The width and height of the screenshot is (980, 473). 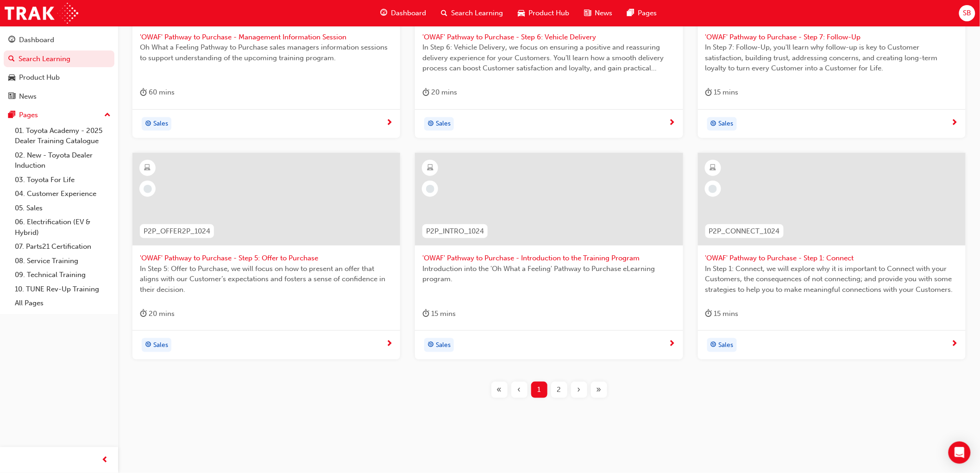 What do you see at coordinates (559, 390) in the screenshot?
I see `button: Page 2` at bounding box center [559, 390].